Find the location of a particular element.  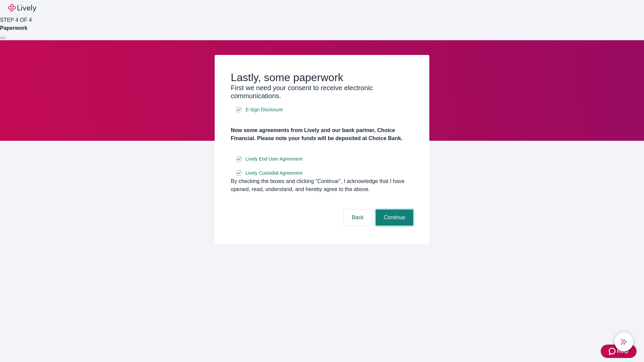

span: Lively Custodial Agreement is located at coordinates (274, 173).